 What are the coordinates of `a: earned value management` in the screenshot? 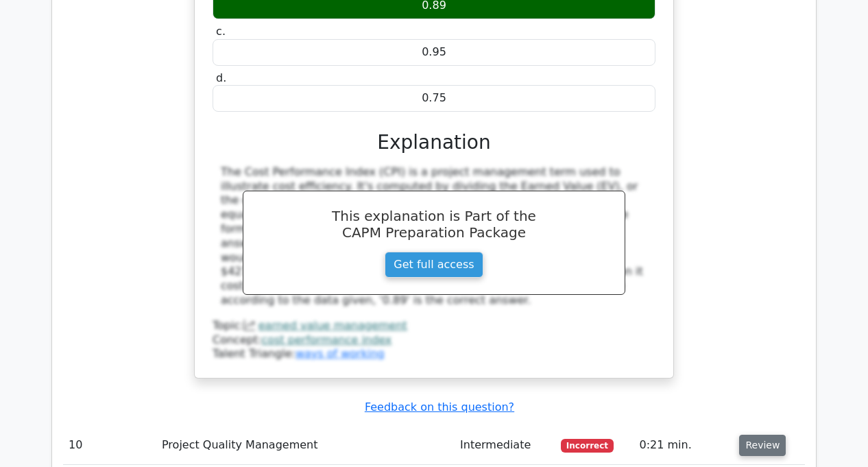 It's located at (333, 325).